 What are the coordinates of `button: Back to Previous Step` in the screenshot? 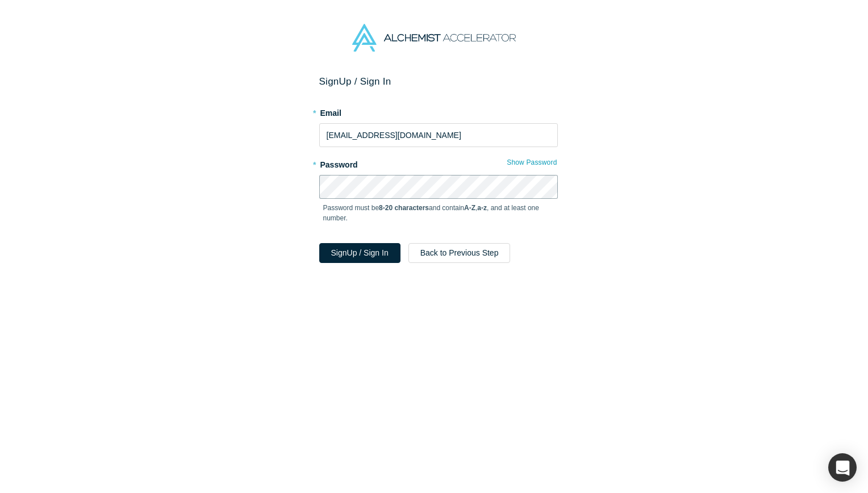 It's located at (459, 253).